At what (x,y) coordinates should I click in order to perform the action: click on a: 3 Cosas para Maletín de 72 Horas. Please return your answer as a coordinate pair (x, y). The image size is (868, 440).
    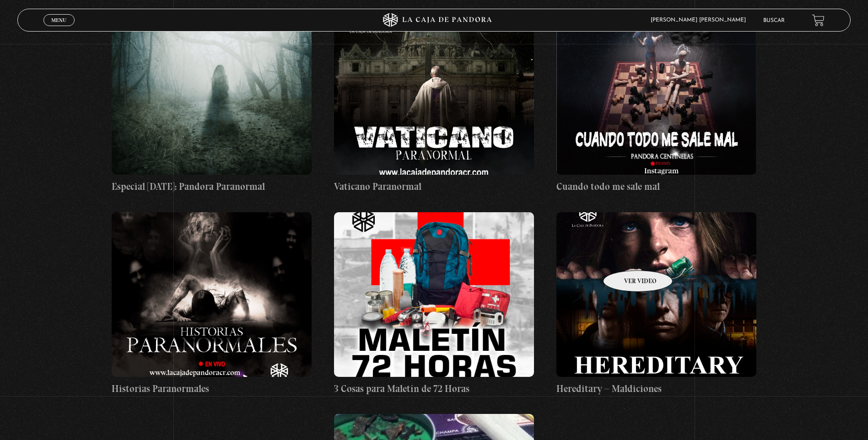
    Looking at the image, I should click on (434, 304).